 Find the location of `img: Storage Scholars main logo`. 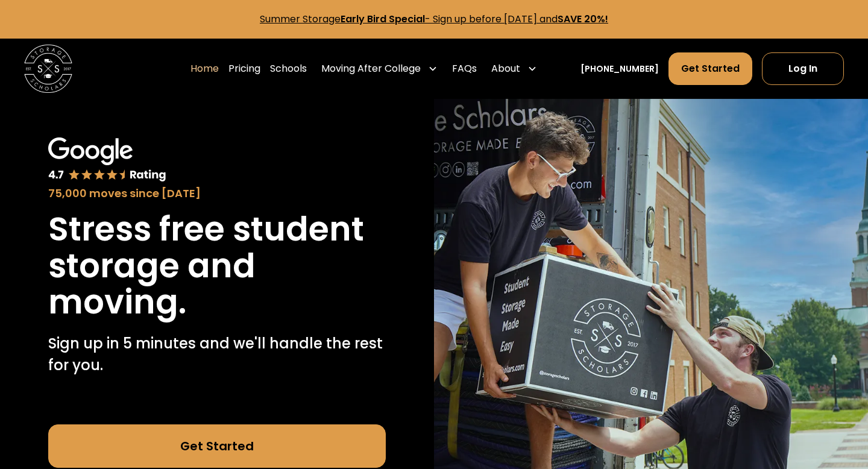

img: Storage Scholars main logo is located at coordinates (48, 69).